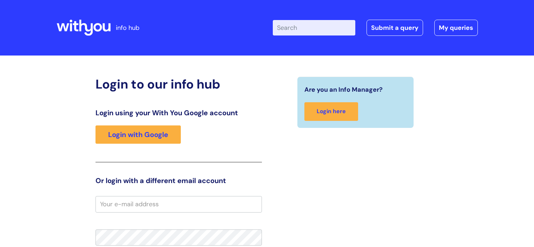 This screenshot has height=247, width=534. Describe the element at coordinates (127, 28) in the screenshot. I see `p: info hub` at that location.